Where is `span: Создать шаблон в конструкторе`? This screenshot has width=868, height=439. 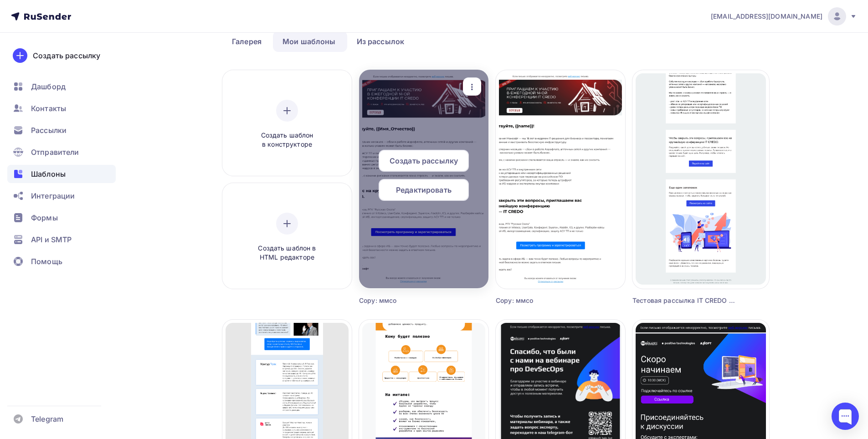 span: Создать шаблон в конструкторе is located at coordinates (287, 140).